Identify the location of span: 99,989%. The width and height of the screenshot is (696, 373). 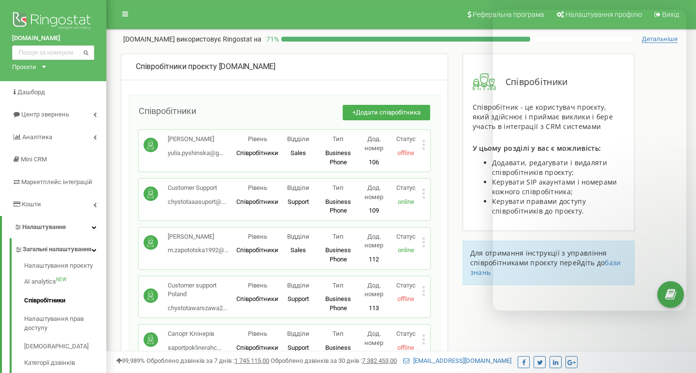
(131, 361).